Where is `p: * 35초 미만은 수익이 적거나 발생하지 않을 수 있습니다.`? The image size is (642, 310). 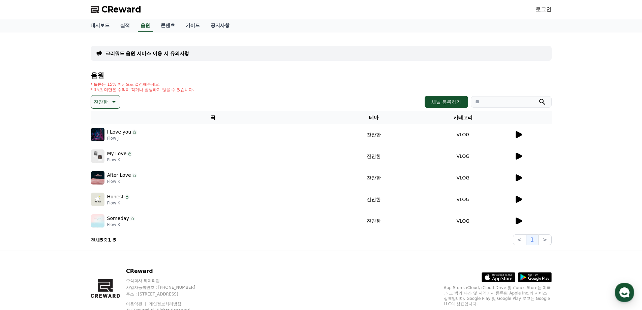
p: * 35초 미만은 수익이 적거나 발생하지 않을 수 있습니다. is located at coordinates (143, 90).